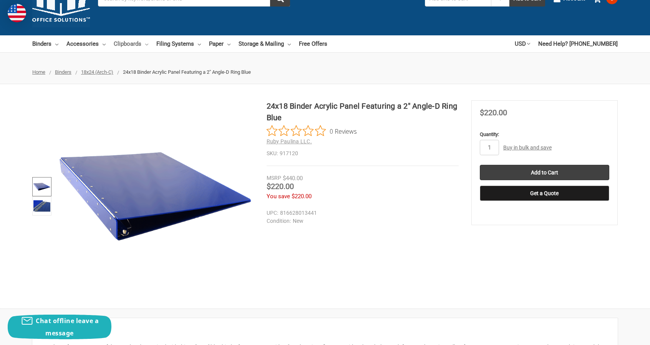  What do you see at coordinates (97, 72) in the screenshot?
I see `span: 18x24 (Arch-C)` at bounding box center [97, 72].